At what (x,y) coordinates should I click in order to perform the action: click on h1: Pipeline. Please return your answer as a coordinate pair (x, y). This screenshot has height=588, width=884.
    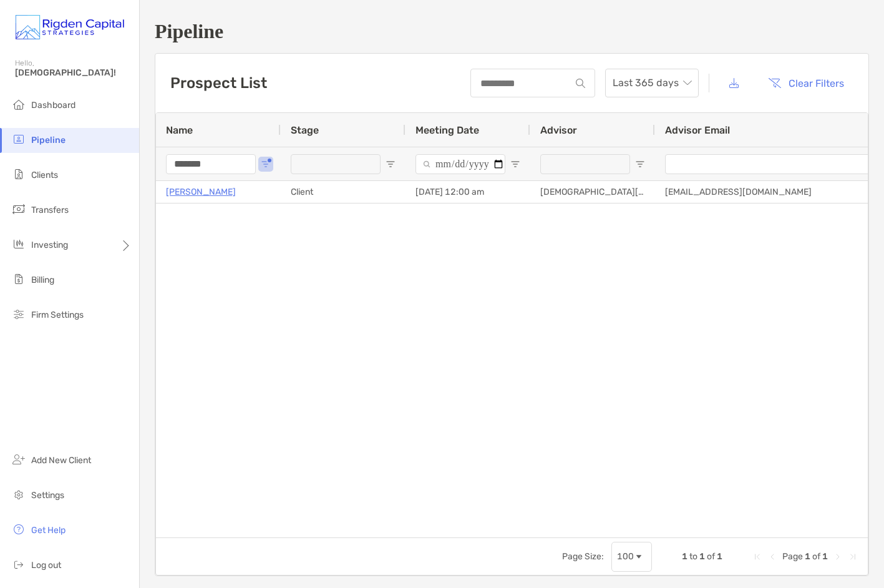
    Looking at the image, I should click on (511, 32).